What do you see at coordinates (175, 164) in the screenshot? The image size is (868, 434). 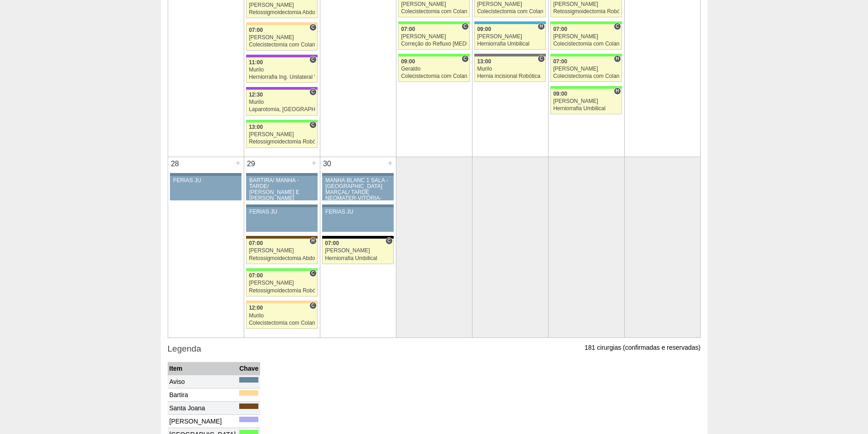 I see `div: 28` at bounding box center [175, 164].